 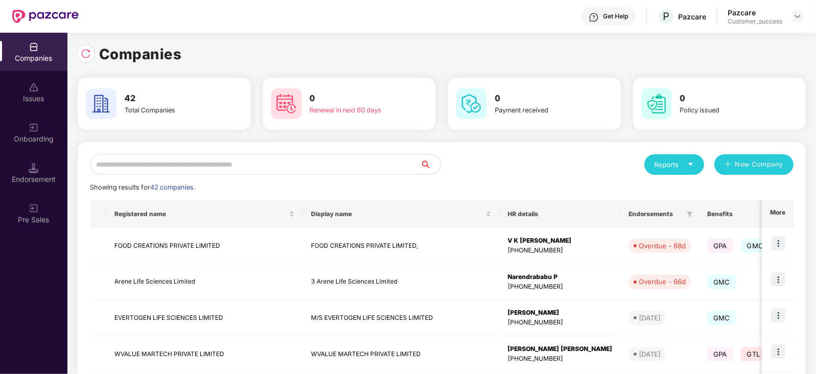 I want to click on span: Endorsements, so click(x=656, y=214).